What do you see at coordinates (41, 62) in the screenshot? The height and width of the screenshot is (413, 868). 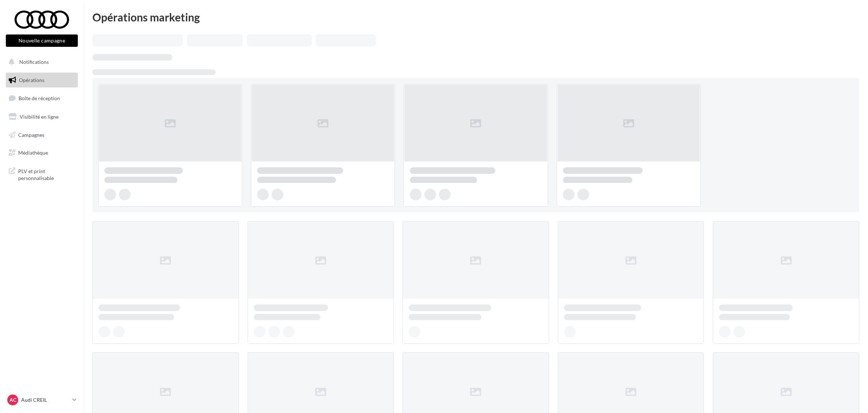 I see `button: Notifications` at bounding box center [41, 62].